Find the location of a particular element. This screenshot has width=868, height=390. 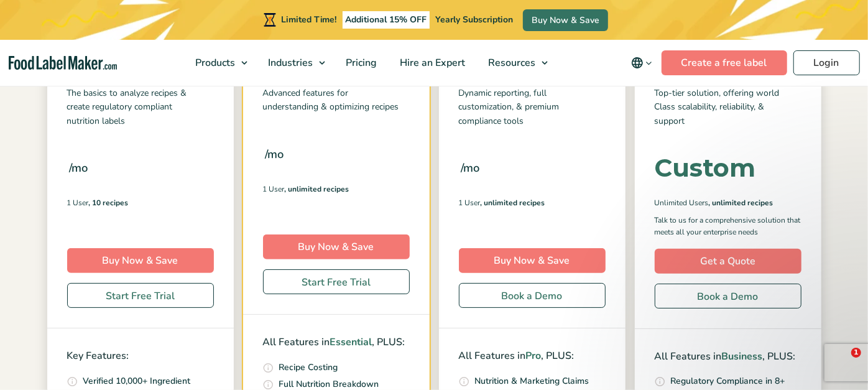

p: Top-tier solution, offering world Class scalability, reliability, & support is located at coordinates (728, 107).